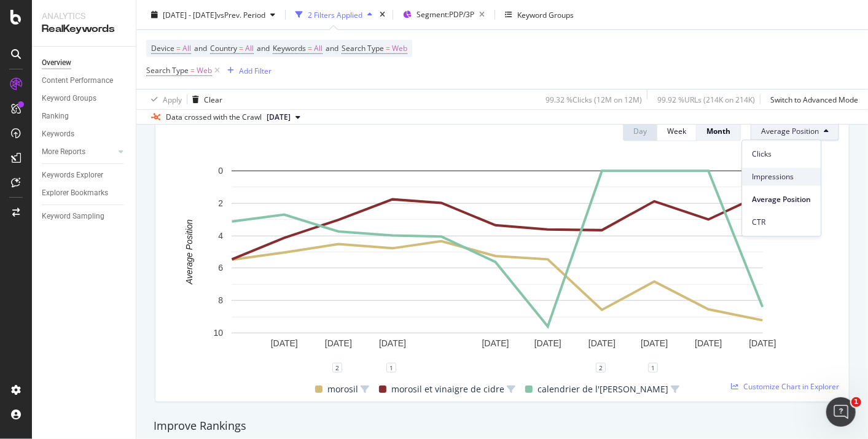 The width and height of the screenshot is (868, 439). Describe the element at coordinates (73, 216) in the screenshot. I see `div: Keyword Sampling` at that location.